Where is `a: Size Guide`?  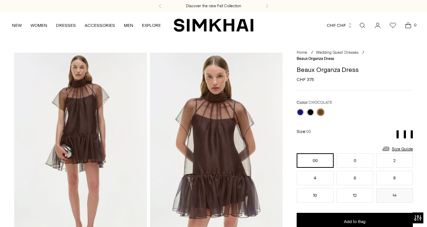 a: Size Guide is located at coordinates (397, 149).